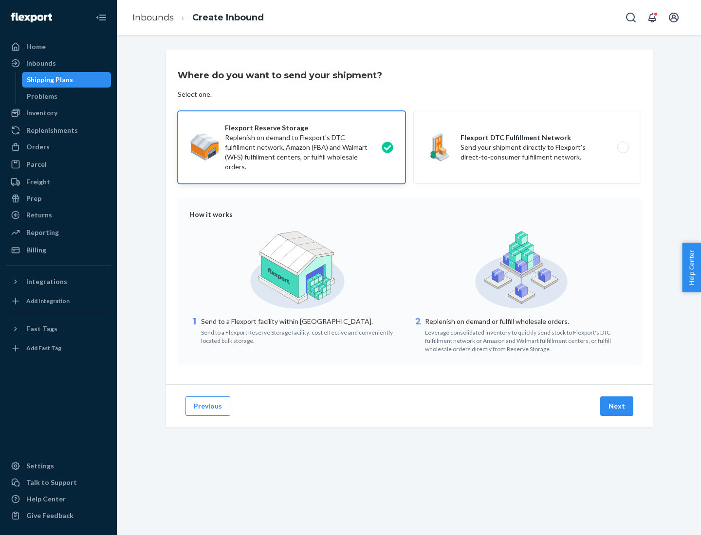  What do you see at coordinates (50, 516) in the screenshot?
I see `div: Give Feedback` at bounding box center [50, 516].